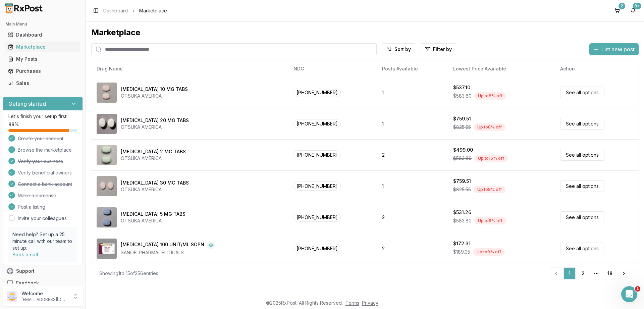  Describe the element at coordinates (107, 124) in the screenshot. I see `img: Abilify 20 MG TABS` at that location.